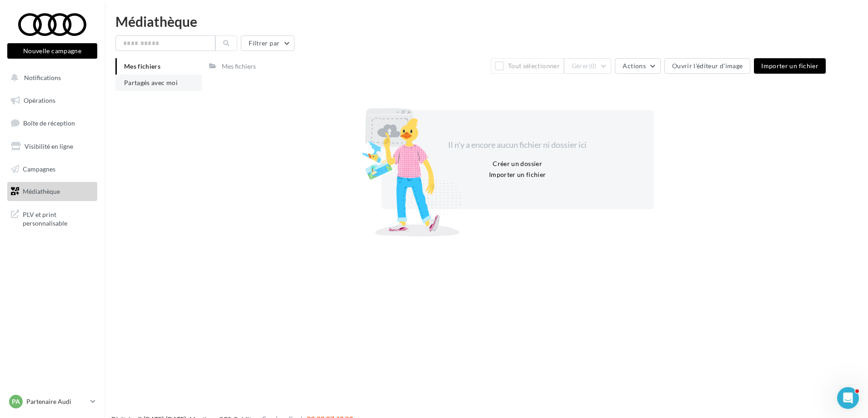 The width and height of the screenshot is (868, 418). What do you see at coordinates (527, 66) in the screenshot?
I see `button: Tout sélectionner` at bounding box center [527, 66].